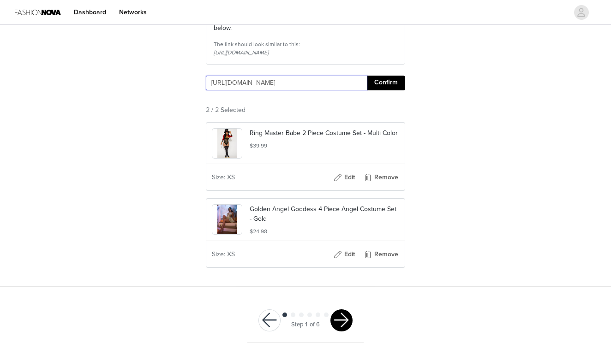 The image size is (611, 354). What do you see at coordinates (305, 325) in the screenshot?
I see `div: Step 1 of 6` at bounding box center [305, 325].